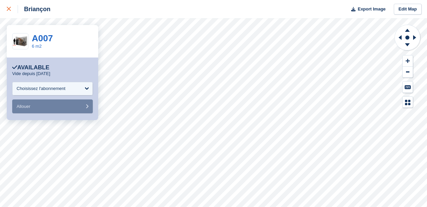 The image size is (427, 207). I want to click on button: Export Image, so click(366, 9).